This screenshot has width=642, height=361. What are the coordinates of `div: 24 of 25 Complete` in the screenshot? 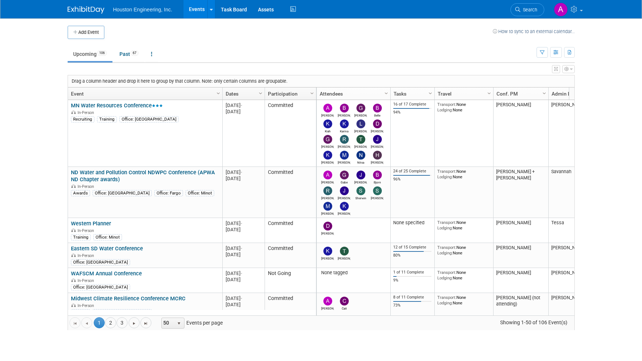 It's located at (412, 171).